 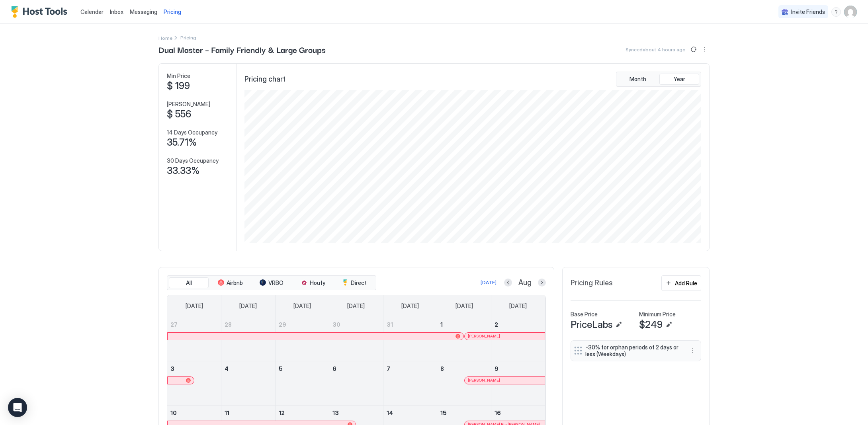 I want to click on div: User profile, so click(x=851, y=12).